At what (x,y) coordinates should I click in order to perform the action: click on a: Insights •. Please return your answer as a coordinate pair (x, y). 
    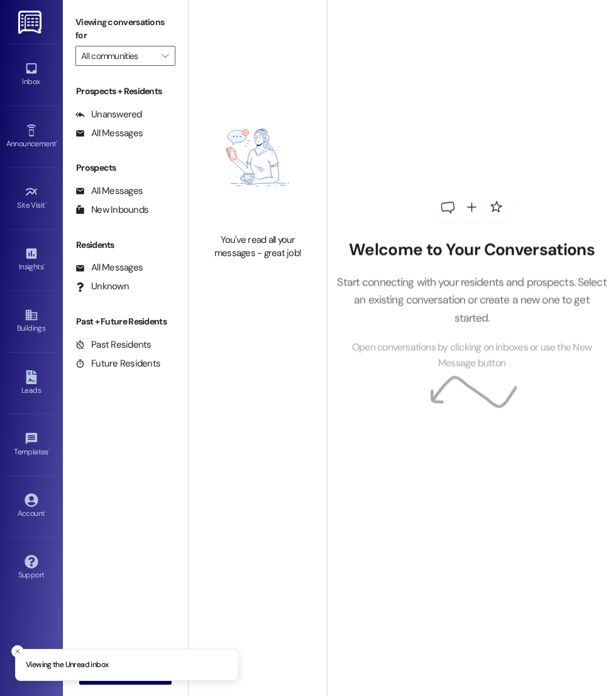
    Looking at the image, I should click on (32, 260).